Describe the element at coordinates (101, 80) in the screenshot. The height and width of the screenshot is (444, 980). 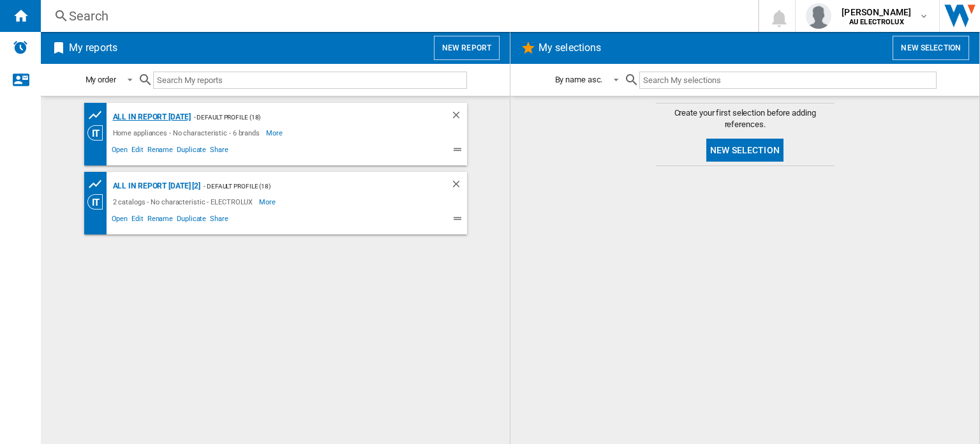
I see `div: My order` at that location.